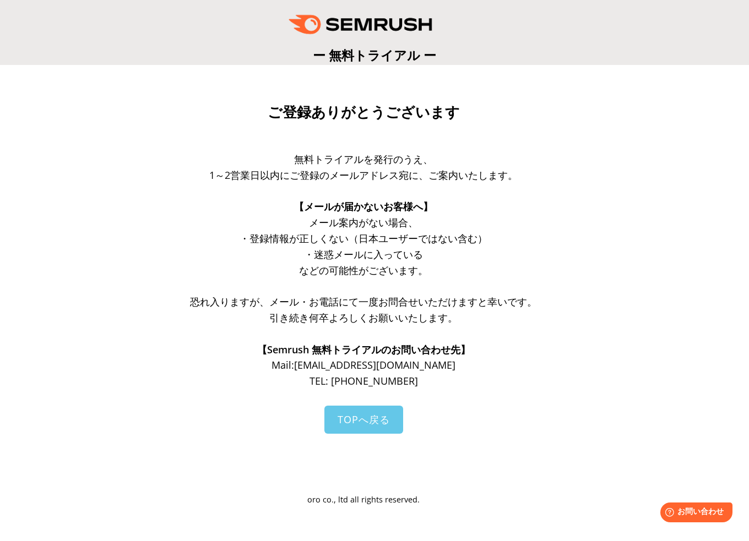 This screenshot has height=541, width=749. Describe the element at coordinates (375, 55) in the screenshot. I see `span: ー 無料トライアル ー` at that location.